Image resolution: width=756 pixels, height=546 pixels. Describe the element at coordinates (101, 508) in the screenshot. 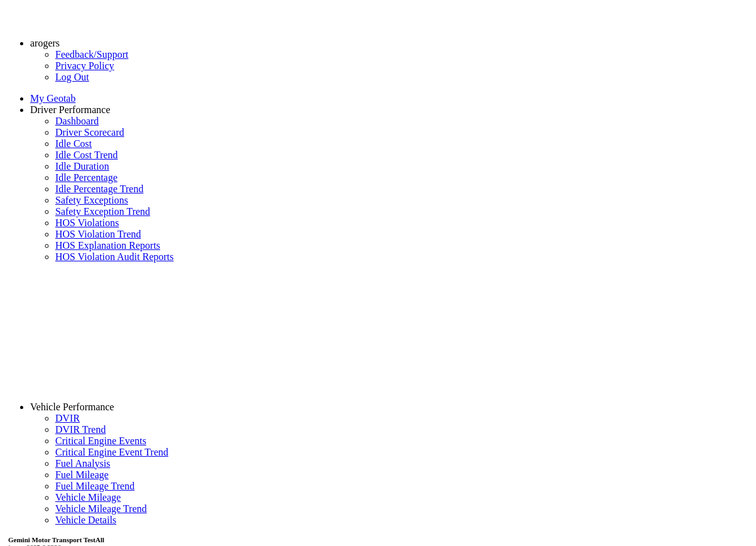

I see `a: Vehicle Mileage Trend` at that location.